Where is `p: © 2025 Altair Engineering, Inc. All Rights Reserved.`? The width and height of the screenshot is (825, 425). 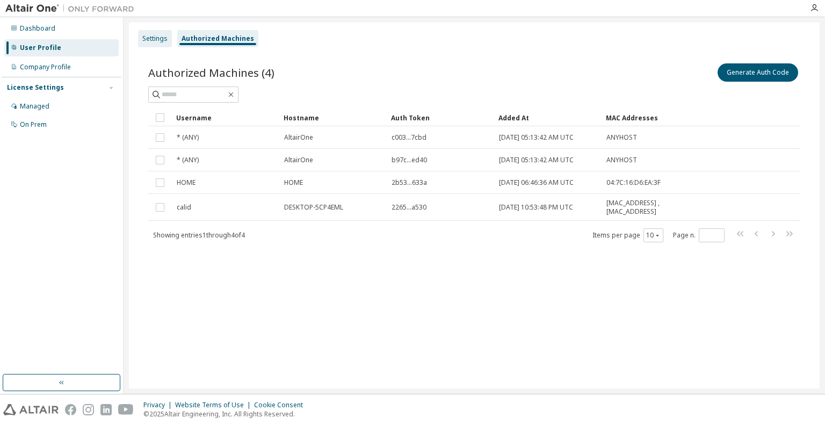
p: © 2025 Altair Engineering, Inc. All Rights Reserved. is located at coordinates (226, 414).